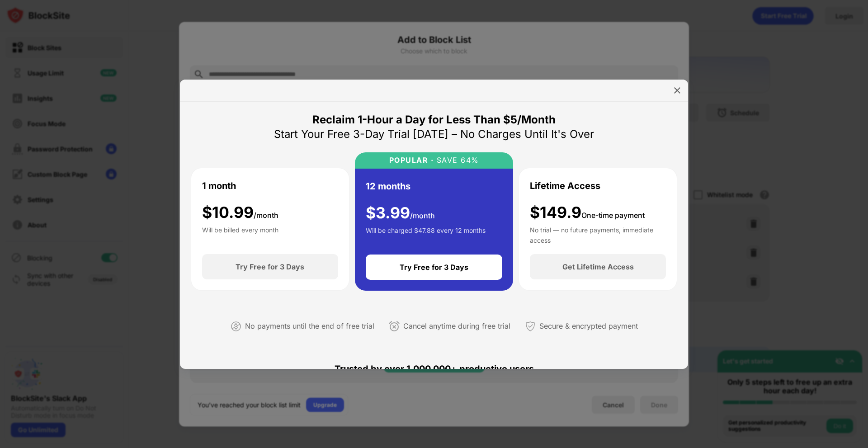  What do you see at coordinates (434, 120) in the screenshot?
I see `div: Reclaim 1-Hour a Day for Less Than $5/Month` at bounding box center [434, 120].